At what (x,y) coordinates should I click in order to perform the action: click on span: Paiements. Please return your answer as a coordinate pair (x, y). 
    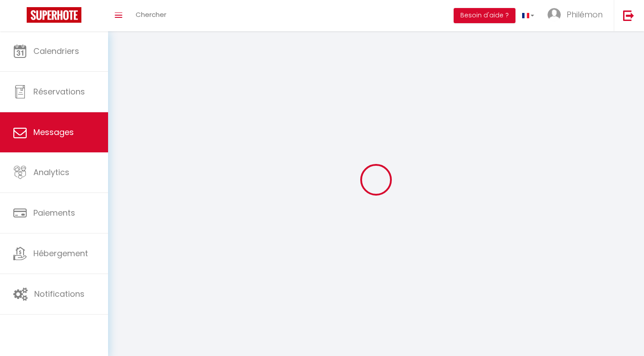
    Looking at the image, I should click on (54, 212).